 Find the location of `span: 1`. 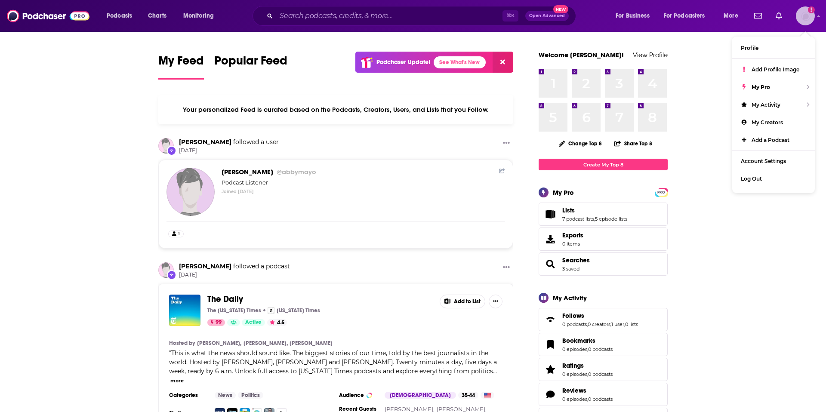

span: 1 is located at coordinates (179, 234).